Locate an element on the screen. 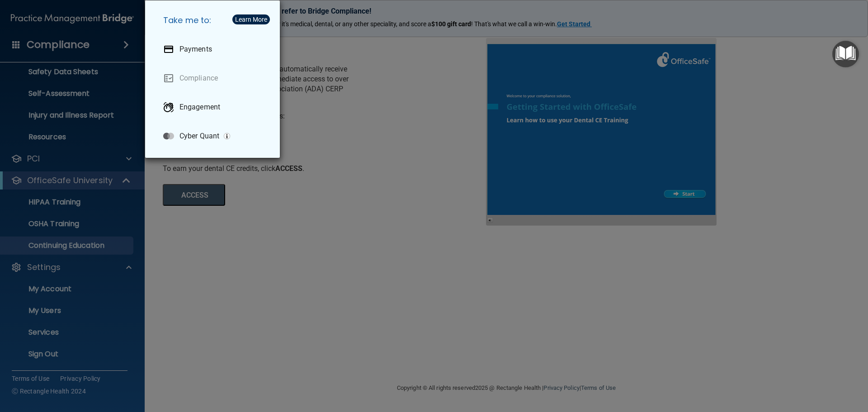  button: Open Resource Center is located at coordinates (846, 54).